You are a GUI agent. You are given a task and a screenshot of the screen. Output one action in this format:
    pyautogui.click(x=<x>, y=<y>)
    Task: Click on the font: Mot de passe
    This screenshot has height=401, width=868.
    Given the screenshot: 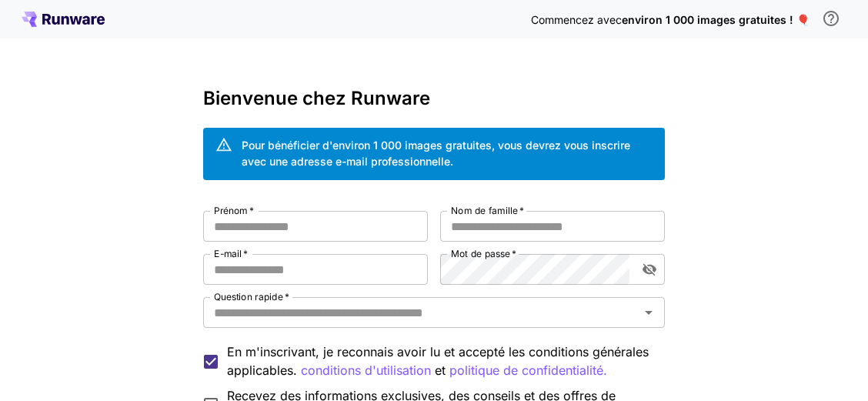 What is the action you would take?
    pyautogui.click(x=481, y=253)
    